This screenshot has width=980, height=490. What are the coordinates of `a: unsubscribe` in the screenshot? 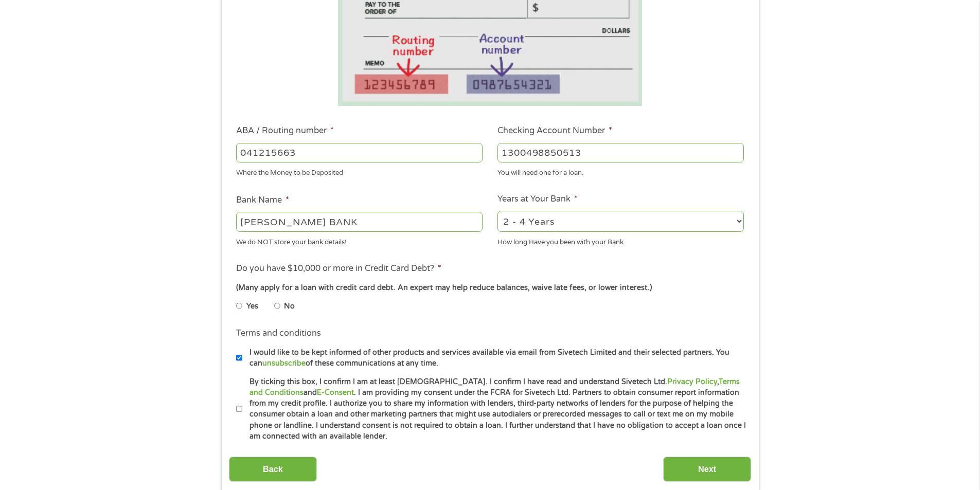 It's located at (284, 363).